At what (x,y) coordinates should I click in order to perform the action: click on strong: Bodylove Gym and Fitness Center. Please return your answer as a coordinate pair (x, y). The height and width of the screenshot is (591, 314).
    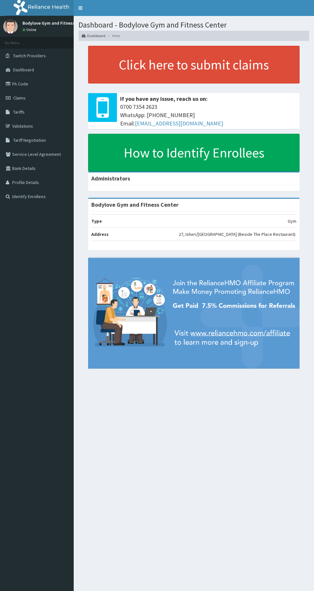
    Looking at the image, I should click on (135, 204).